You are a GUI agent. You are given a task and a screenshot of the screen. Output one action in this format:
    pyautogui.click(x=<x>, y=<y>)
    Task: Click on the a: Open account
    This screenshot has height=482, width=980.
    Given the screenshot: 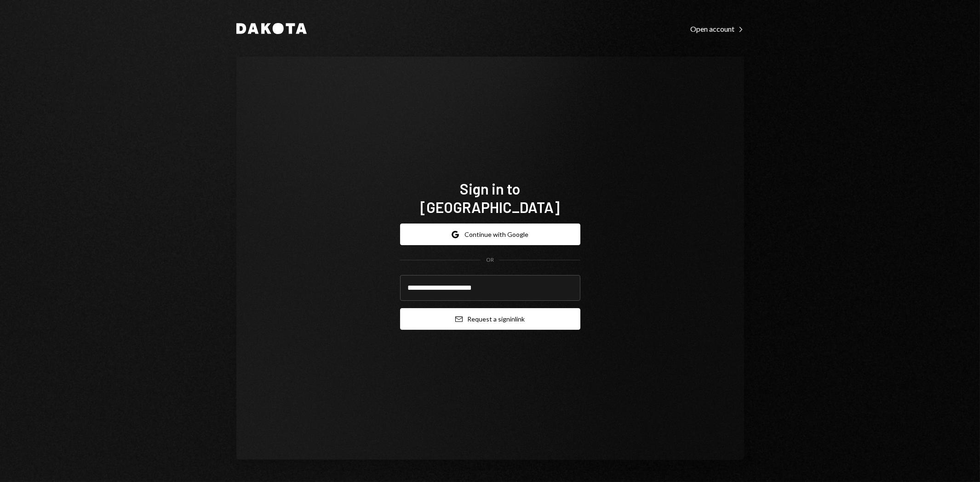 What is the action you would take?
    pyautogui.click(x=717, y=28)
    